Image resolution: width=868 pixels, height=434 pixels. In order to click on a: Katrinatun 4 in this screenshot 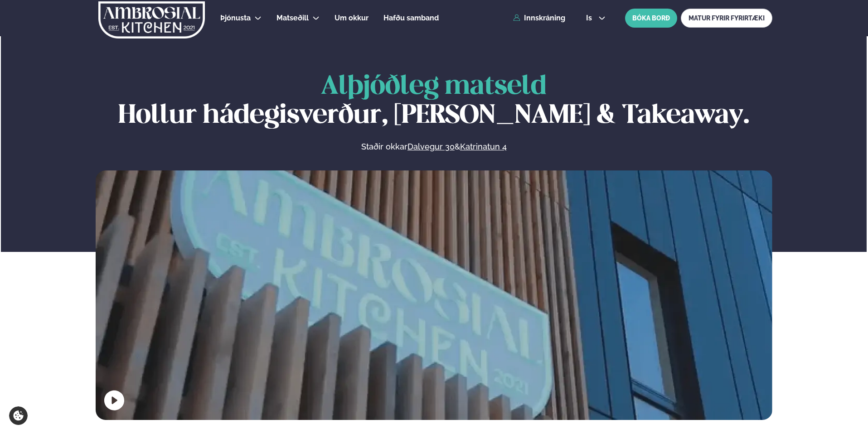, I will do `click(483, 147)`.